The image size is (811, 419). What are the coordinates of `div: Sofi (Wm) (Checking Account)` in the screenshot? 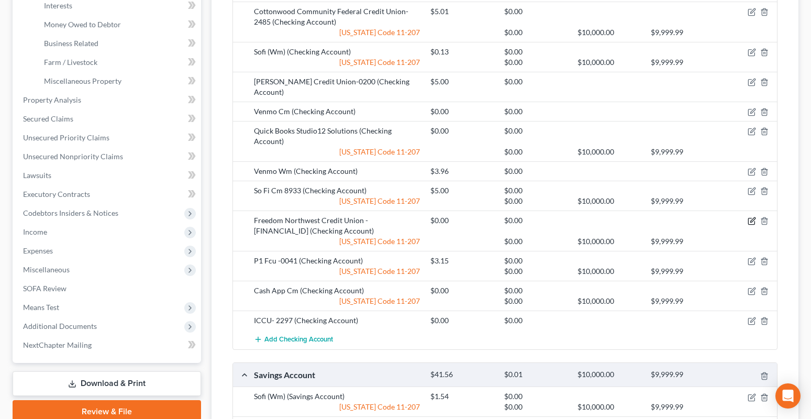 It's located at (337, 52).